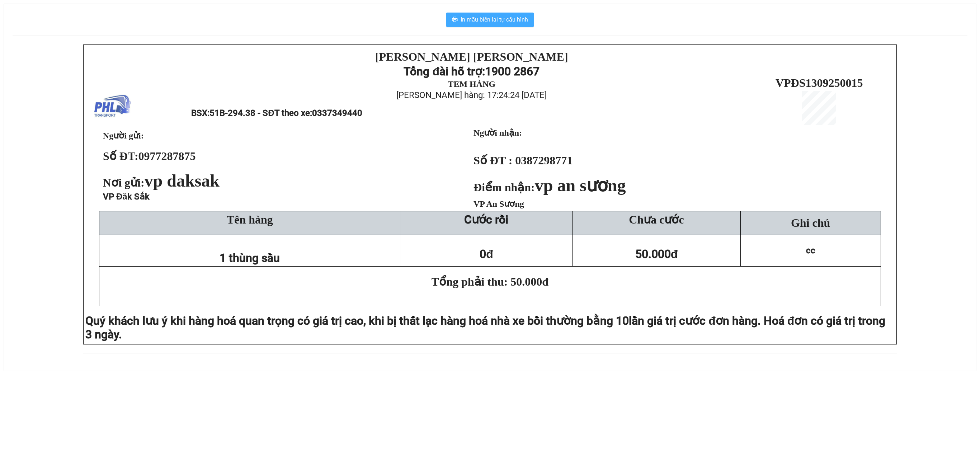  Describe the element at coordinates (820, 83) in the screenshot. I see `span: VPĐS1309250015` at that location.